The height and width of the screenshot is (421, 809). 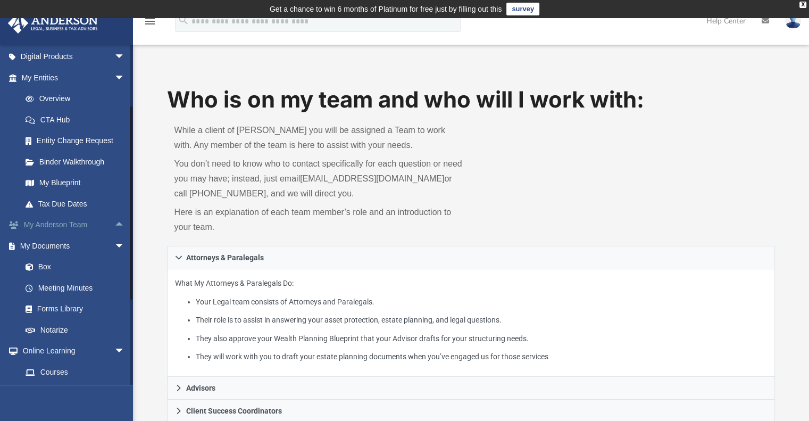 I want to click on div: close, so click(x=803, y=5).